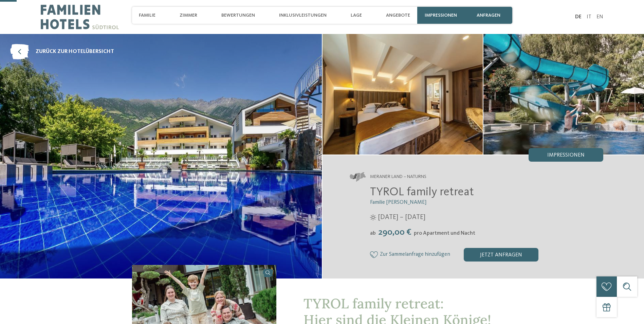  I want to click on i: Öffnungszeiten im Sommer, so click(373, 217).